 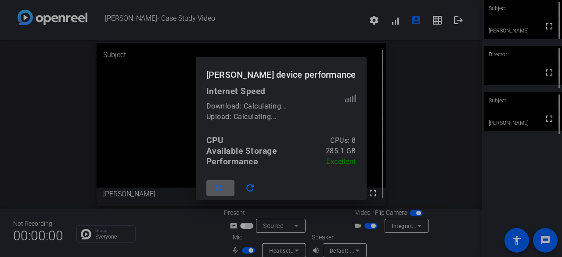 I want to click on div: Internet Speed, so click(x=281, y=91).